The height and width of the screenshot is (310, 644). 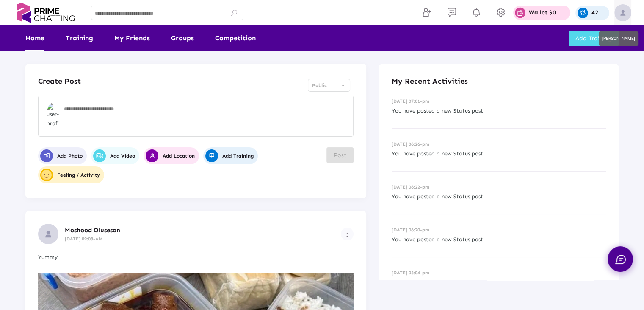 I want to click on a: My Friends, so click(x=132, y=38).